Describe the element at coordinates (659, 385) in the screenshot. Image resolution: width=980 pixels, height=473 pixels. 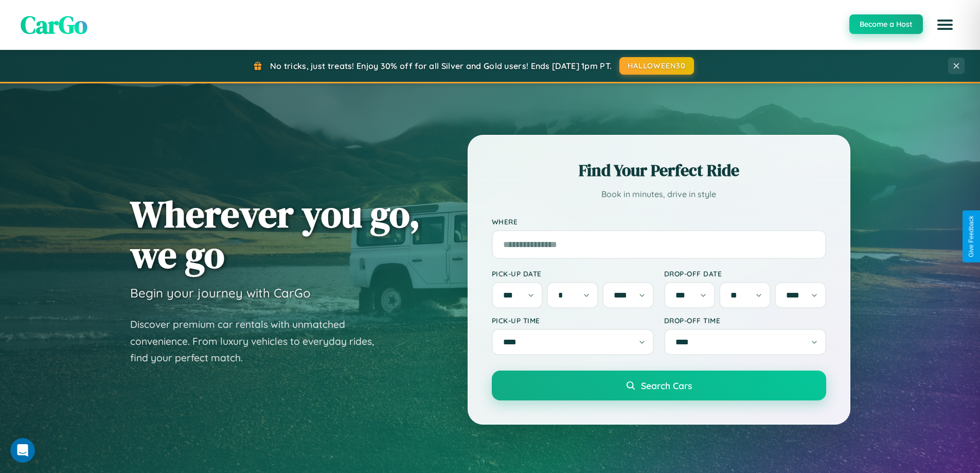
I see `button: Search Cars` at that location.